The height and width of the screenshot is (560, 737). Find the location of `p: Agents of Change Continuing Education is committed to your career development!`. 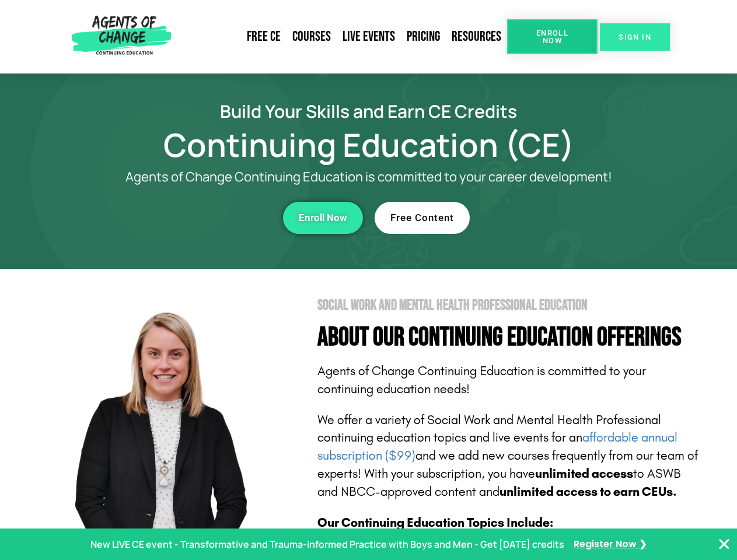

p: Agents of Change Continuing Education is committed to your career development! is located at coordinates (369, 177).